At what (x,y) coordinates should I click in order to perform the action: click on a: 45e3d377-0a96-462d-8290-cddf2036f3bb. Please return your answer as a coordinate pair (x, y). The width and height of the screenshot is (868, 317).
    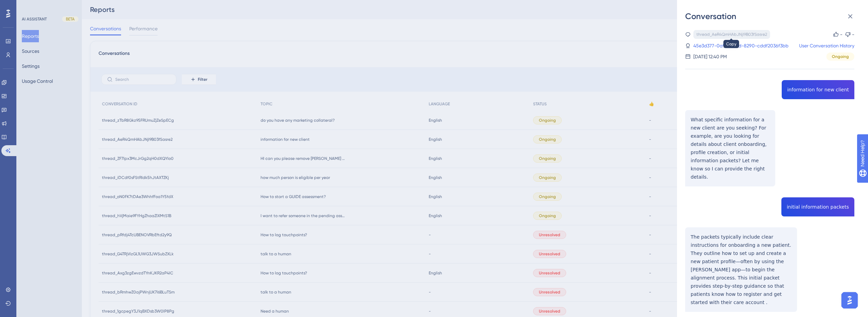
    Looking at the image, I should click on (740, 45).